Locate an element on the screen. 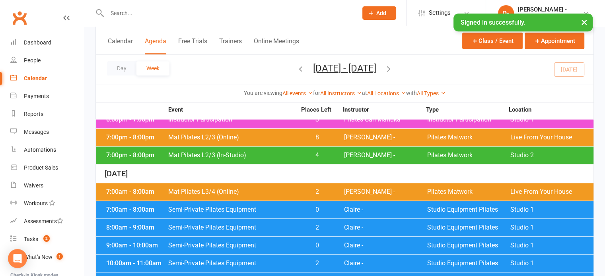  div: Tasks is located at coordinates (31, 239).